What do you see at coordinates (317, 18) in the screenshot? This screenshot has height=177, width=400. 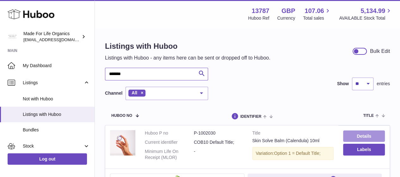 I see `span: Total sales` at bounding box center [317, 18].